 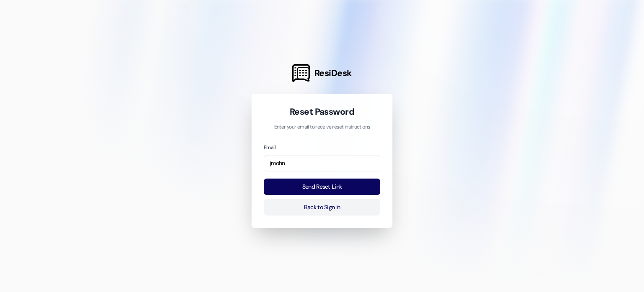 What do you see at coordinates (322, 163) in the screenshot?
I see `input: name@example.com` at bounding box center [322, 163].